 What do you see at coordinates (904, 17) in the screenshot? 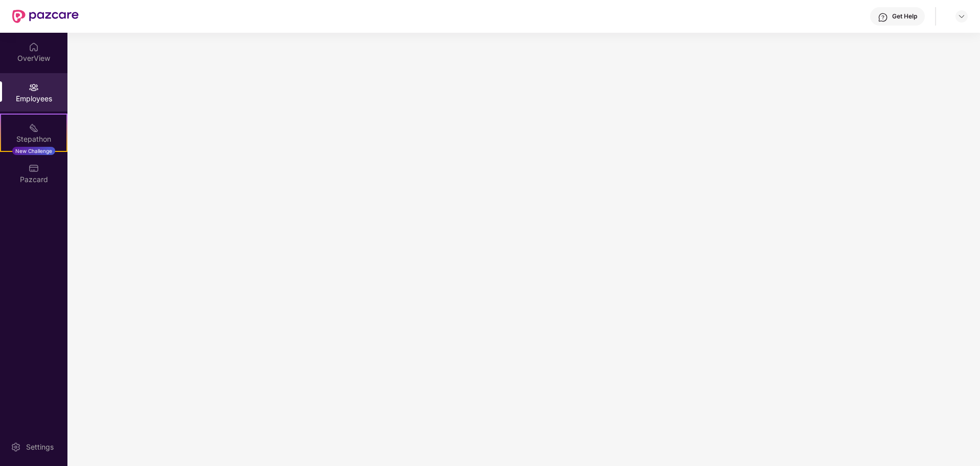
I see `div: Get Help` at bounding box center [904, 17].